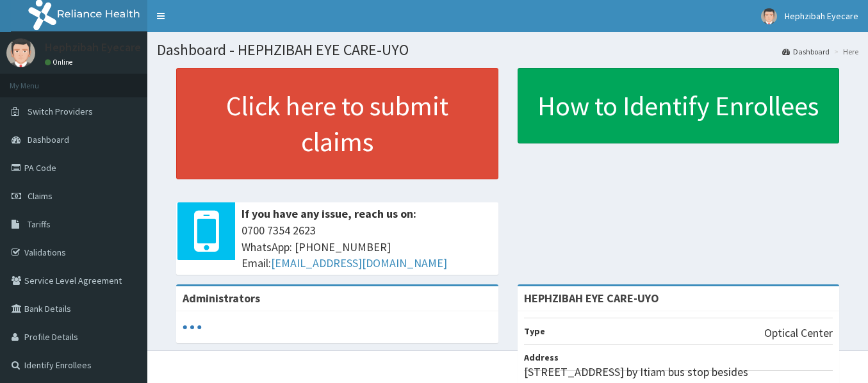  Describe the element at coordinates (821, 16) in the screenshot. I see `span: Hephzibah Eyecare` at that location.